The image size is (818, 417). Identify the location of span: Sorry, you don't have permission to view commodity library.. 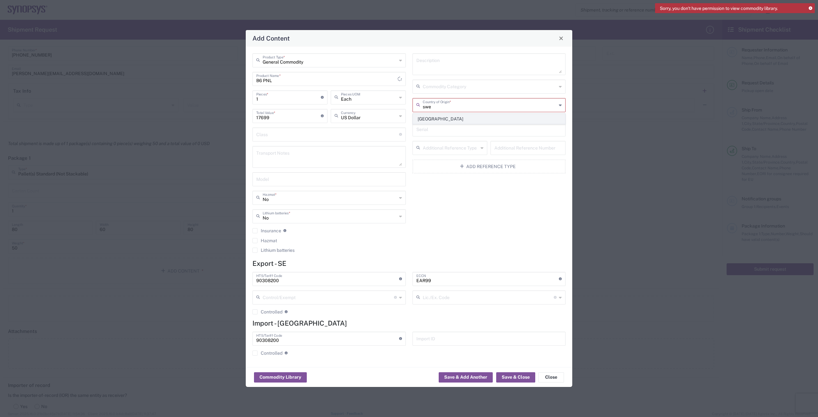
(718, 8).